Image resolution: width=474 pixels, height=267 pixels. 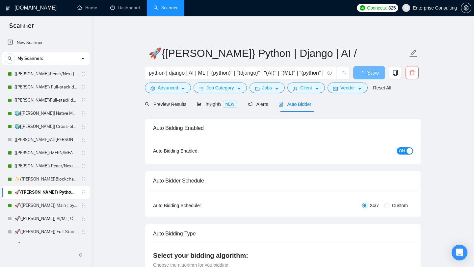 I want to click on span: 325, so click(x=392, y=8).